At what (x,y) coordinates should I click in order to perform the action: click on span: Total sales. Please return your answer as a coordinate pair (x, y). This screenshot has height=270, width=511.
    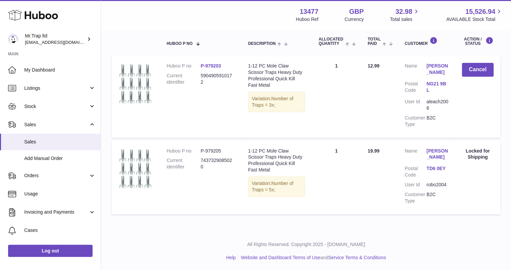
    Looking at the image, I should click on (405, 19).